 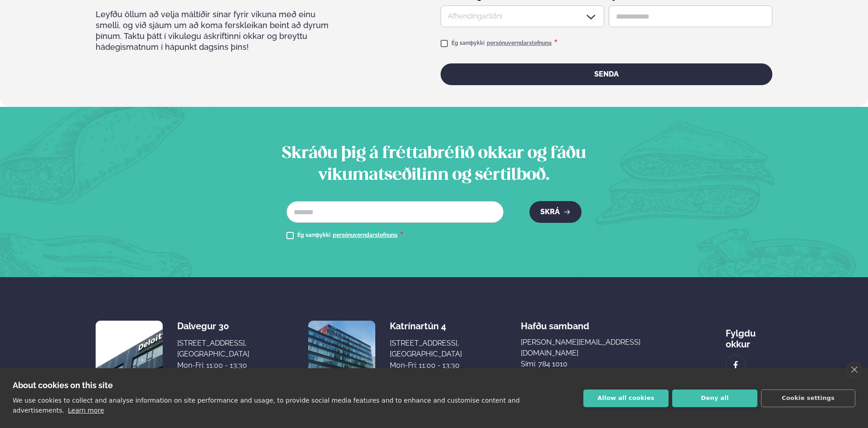 I want to click on div: Dalvegur 30, so click(x=213, y=326).